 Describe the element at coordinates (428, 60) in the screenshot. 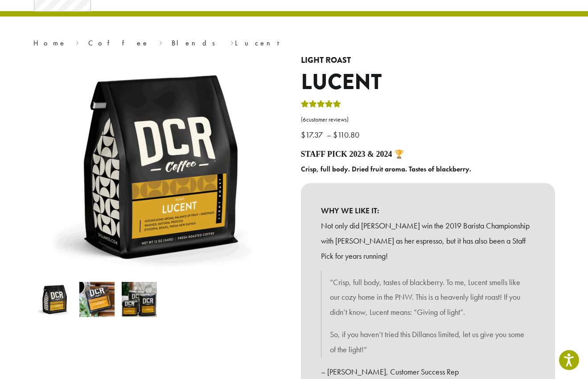

I see `h4: Light Roast` at that location.